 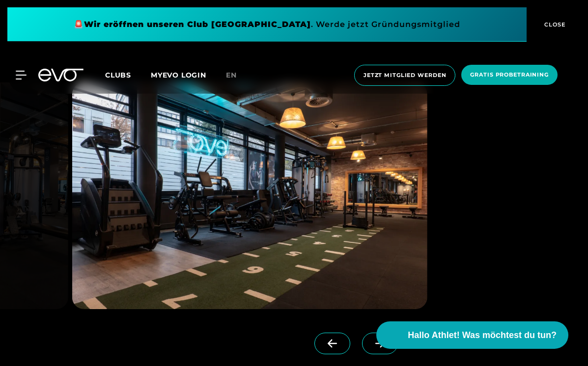 What do you see at coordinates (509, 75) in the screenshot?
I see `a: Gratis Probetraining` at bounding box center [509, 75].